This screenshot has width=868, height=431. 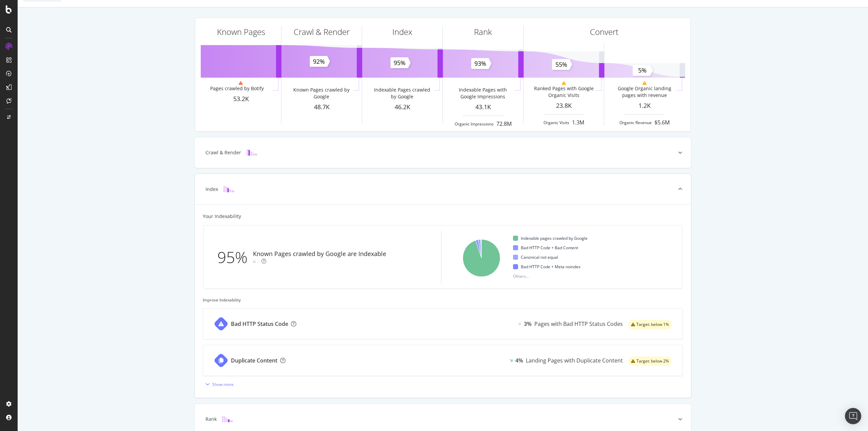 I want to click on span: Others..., so click(x=521, y=276).